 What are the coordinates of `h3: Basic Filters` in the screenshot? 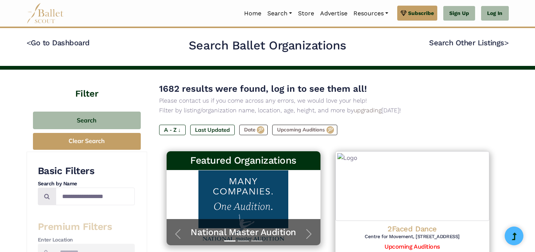 It's located at (86, 171).